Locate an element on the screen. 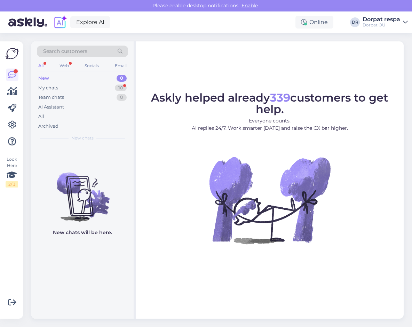 The width and height of the screenshot is (412, 327). div: Dorpat respa is located at coordinates (382, 20).